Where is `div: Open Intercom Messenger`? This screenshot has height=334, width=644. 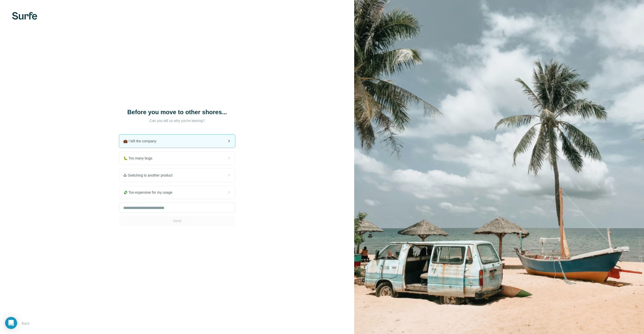
div: Open Intercom Messenger is located at coordinates (11, 323).